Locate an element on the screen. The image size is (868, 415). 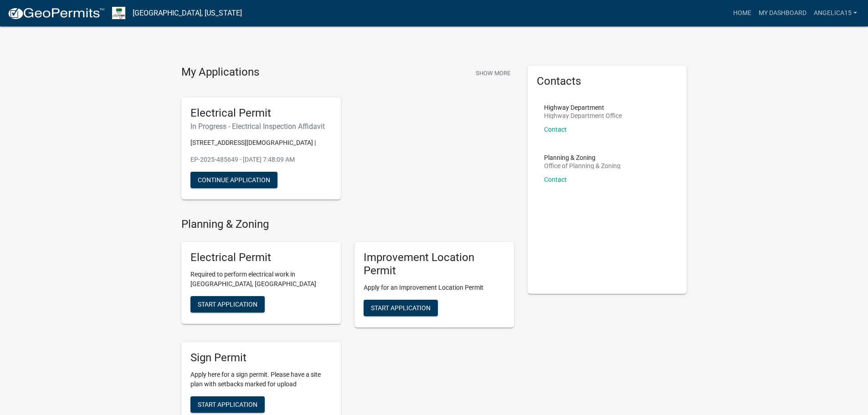
h6: In Progress - Electrical Inspection Affidavit is located at coordinates (261, 126).